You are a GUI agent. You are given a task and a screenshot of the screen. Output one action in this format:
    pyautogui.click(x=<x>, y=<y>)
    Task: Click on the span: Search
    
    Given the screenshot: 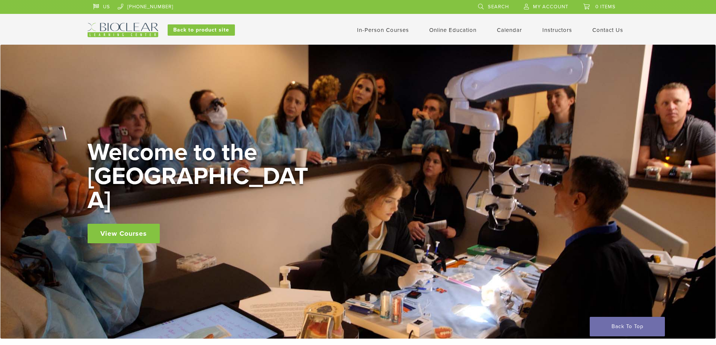 What is the action you would take?
    pyautogui.click(x=498, y=7)
    